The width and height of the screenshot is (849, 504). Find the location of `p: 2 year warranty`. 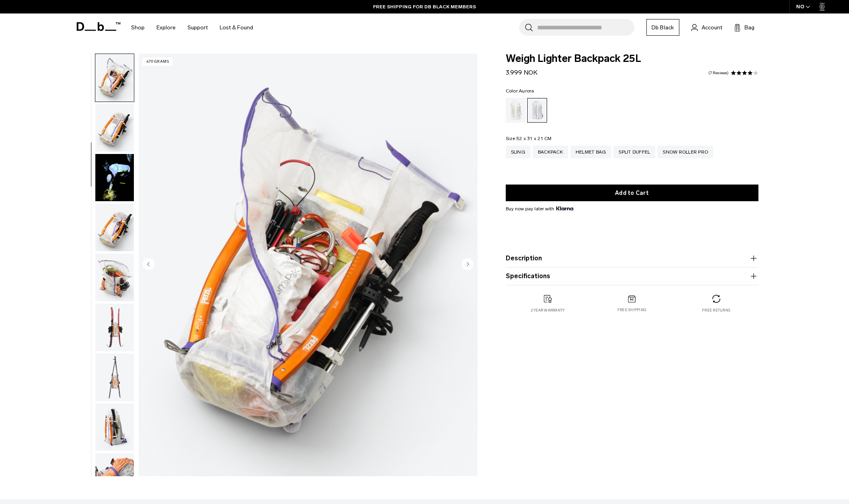

p: 2 year warranty is located at coordinates (548, 310).